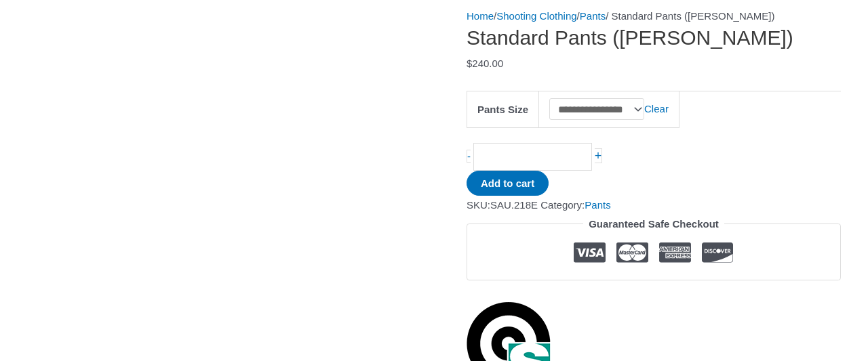 Image resolution: width=868 pixels, height=361 pixels. Describe the element at coordinates (575, 205) in the screenshot. I see `span: Category:` at that location.